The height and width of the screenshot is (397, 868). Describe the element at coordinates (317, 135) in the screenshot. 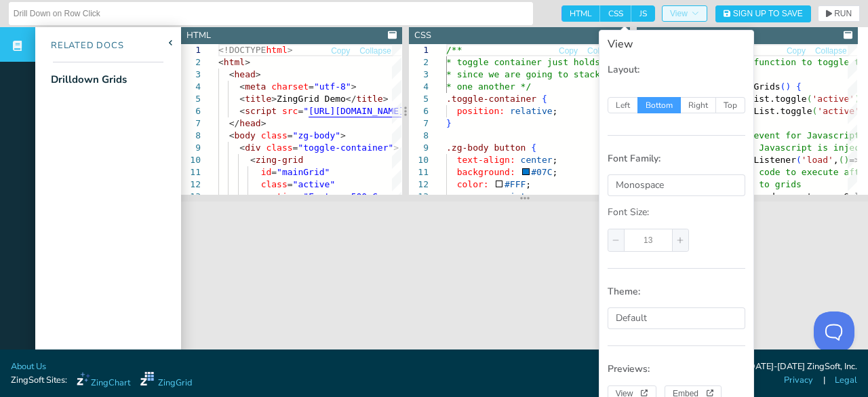

I see `span: "zg-body"` at that location.